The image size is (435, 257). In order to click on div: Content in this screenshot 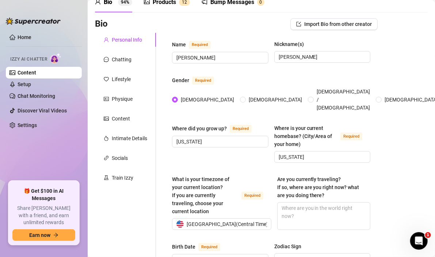, I will do `click(121, 119)`.